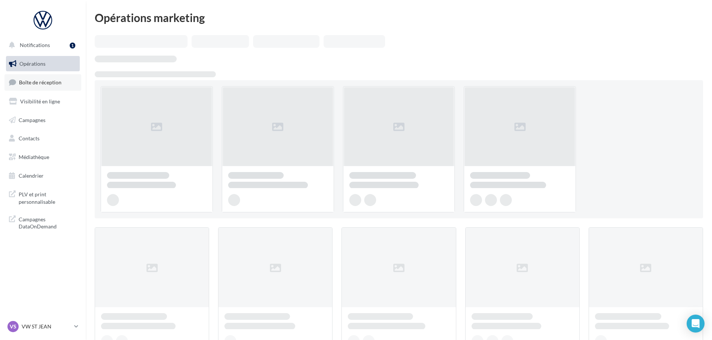  What do you see at coordinates (48, 222) in the screenshot?
I see `span: Campagnes DataOnDemand` at bounding box center [48, 222].